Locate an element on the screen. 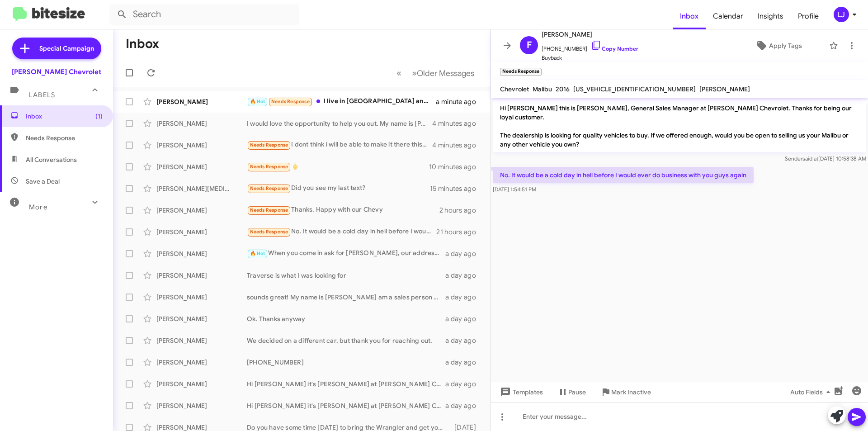  button: Next is located at coordinates (443, 73).